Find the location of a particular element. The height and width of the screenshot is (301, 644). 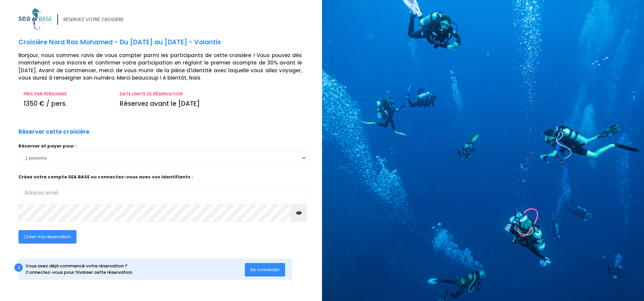

a: Se connecter is located at coordinates (265, 269).